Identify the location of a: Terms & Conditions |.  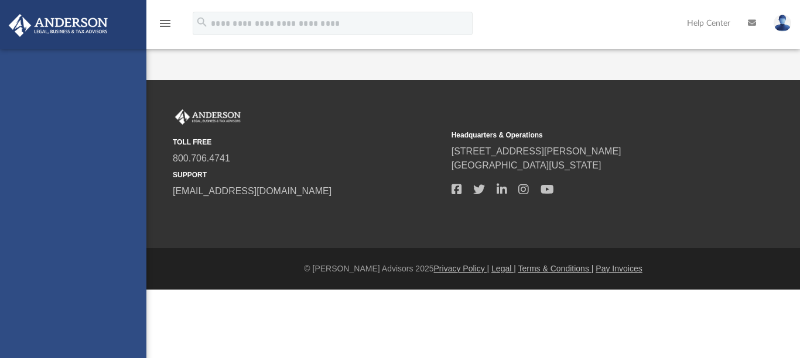
(556, 269).